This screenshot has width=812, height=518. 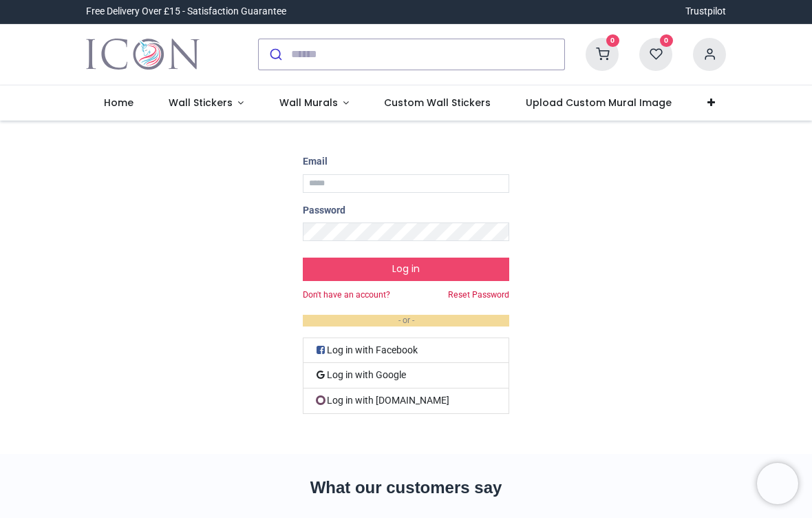 I want to click on span: Home, so click(x=118, y=103).